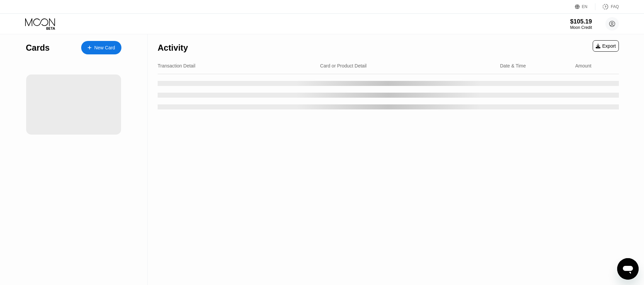 The image size is (644, 285). Describe the element at coordinates (173, 48) in the screenshot. I see `div: Activity` at that location.